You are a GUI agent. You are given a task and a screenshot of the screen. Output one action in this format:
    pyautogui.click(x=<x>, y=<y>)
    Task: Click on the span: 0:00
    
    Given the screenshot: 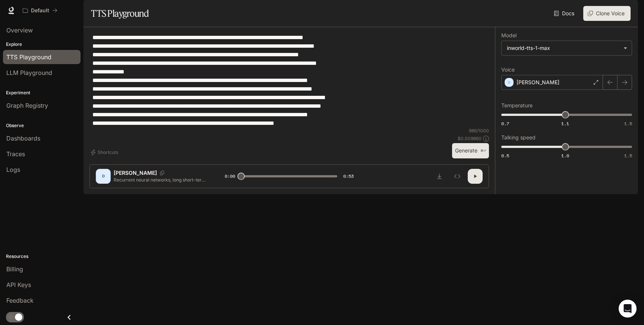 What is the action you would take?
    pyautogui.click(x=230, y=176)
    